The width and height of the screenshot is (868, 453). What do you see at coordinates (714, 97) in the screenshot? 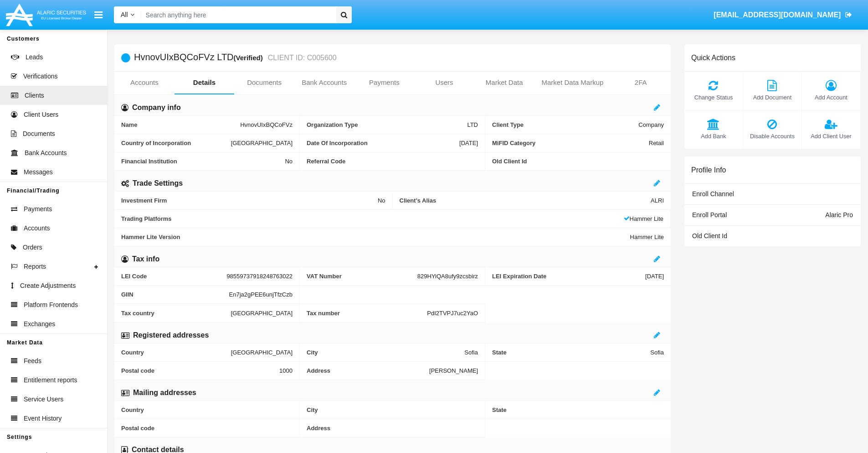
I see `span: Change Status` at bounding box center [714, 97].